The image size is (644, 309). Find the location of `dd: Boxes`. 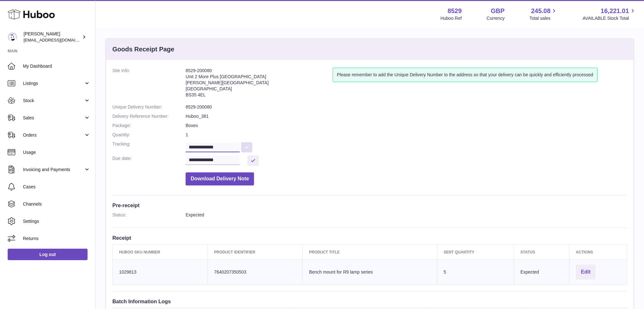

dd: Boxes is located at coordinates (406, 125).